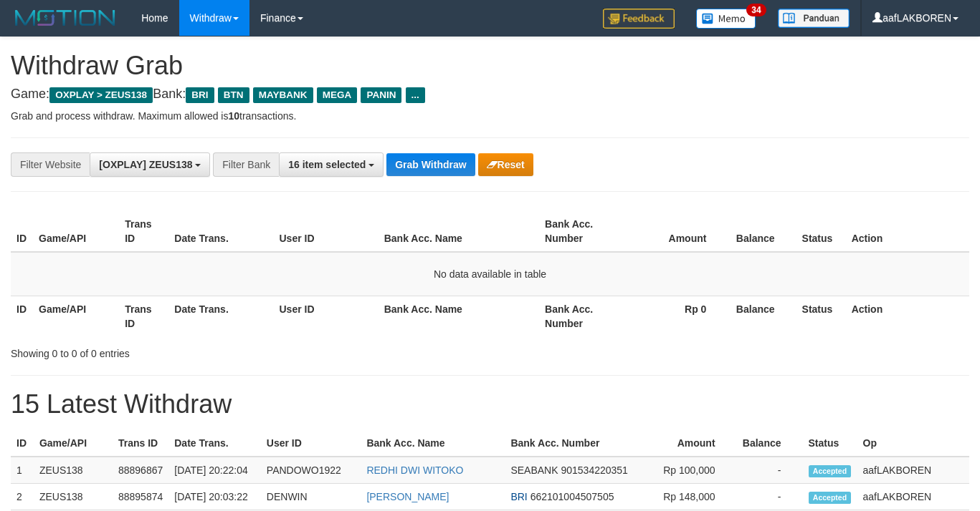 The image size is (980, 511). I want to click on div: Filter Bank, so click(245, 165).